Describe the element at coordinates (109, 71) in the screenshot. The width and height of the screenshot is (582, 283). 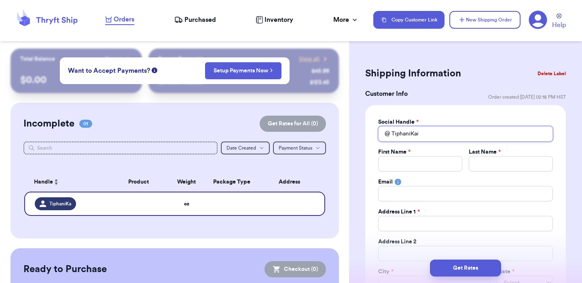
I see `span: Want to Accept Payments?` at that location.